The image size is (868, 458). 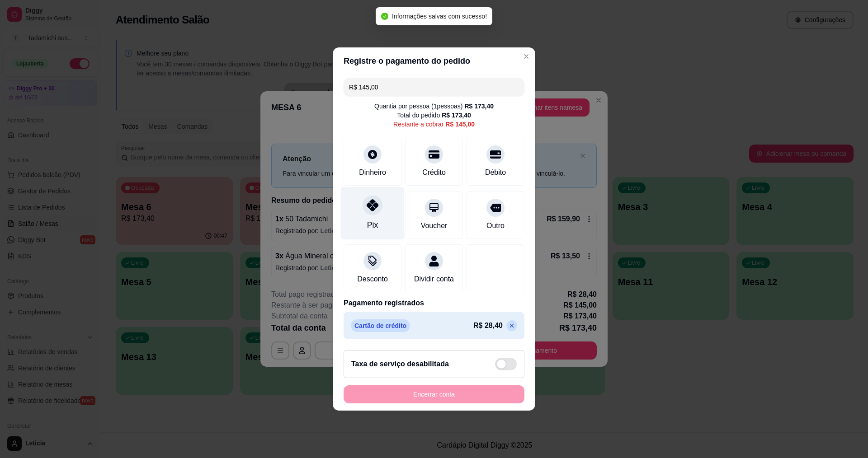 I want to click on p: R$ 28,40, so click(x=487, y=326).